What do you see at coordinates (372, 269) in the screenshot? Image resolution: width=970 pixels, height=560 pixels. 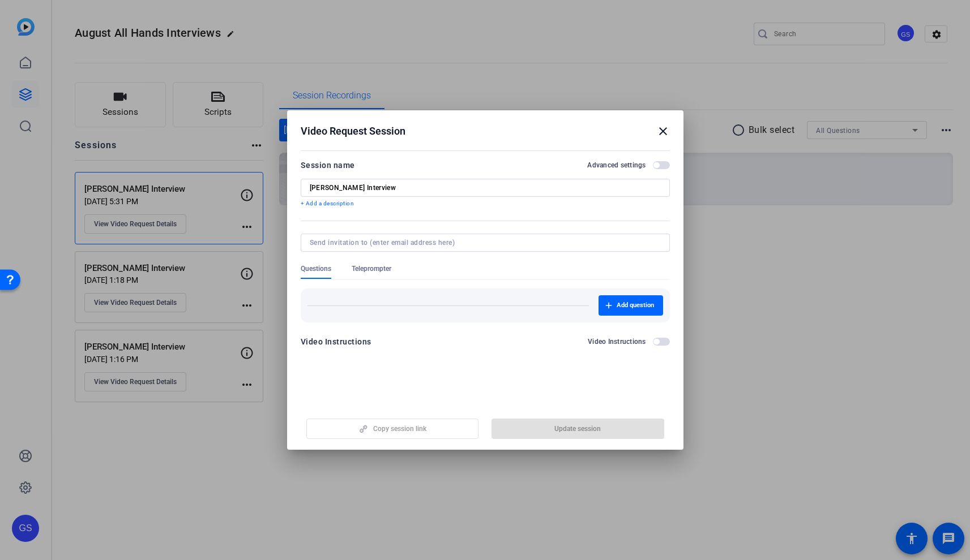 I see `span: Teleprompter` at bounding box center [372, 269].